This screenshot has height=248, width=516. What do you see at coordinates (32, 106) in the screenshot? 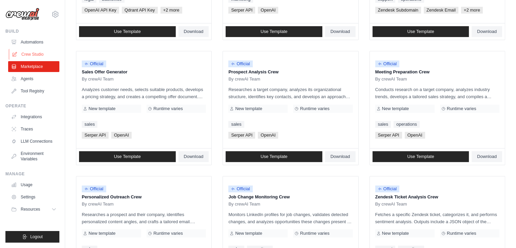
I see `div: Operate` at bounding box center [32, 106].